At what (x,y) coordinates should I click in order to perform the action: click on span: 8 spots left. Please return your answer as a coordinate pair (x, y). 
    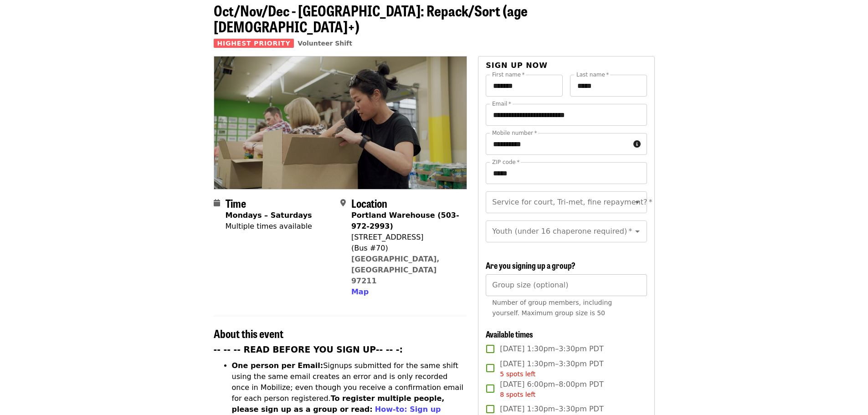
    Looking at the image, I should click on (518, 394).